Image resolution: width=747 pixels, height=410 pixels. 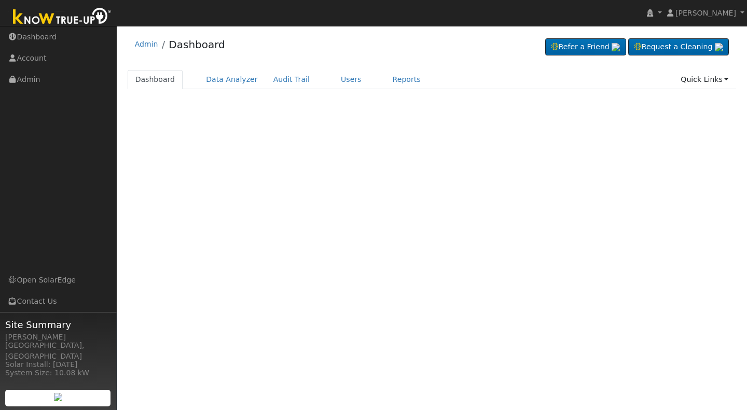 I want to click on a: Data Analyzer, so click(x=232, y=79).